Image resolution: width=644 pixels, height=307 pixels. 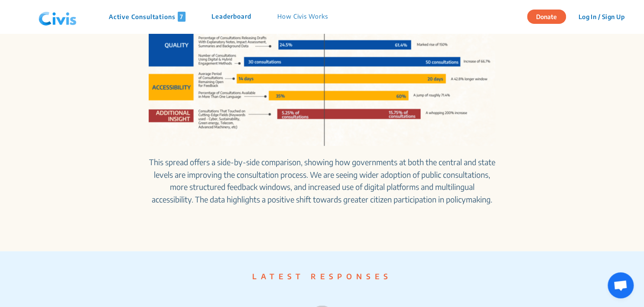 What do you see at coordinates (57, 17) in the screenshot?
I see `img: navlogo.png` at bounding box center [57, 17].